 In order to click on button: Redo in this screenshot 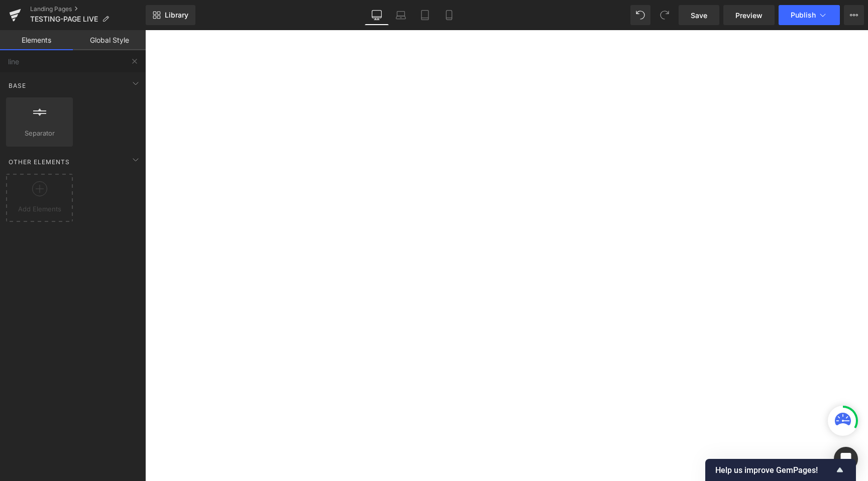, I will do `click(665, 15)`.